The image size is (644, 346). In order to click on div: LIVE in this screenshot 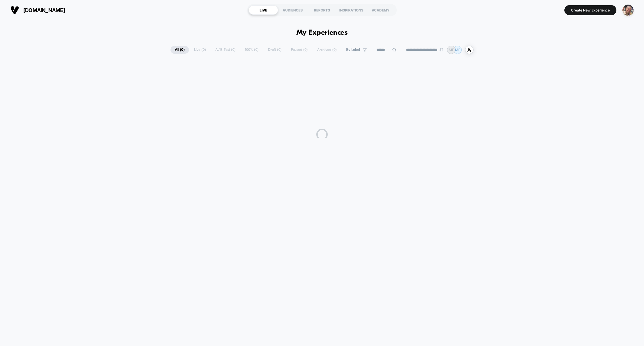, I will do `click(264, 10)`.